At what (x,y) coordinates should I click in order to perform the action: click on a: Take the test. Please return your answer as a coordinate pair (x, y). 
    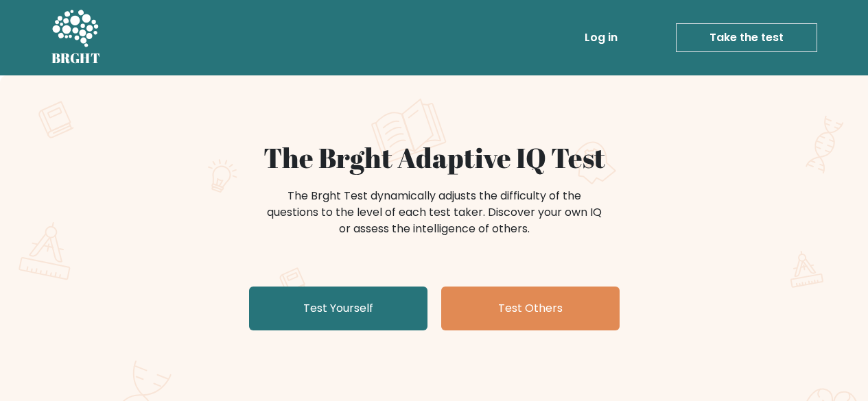
    Looking at the image, I should click on (747, 37).